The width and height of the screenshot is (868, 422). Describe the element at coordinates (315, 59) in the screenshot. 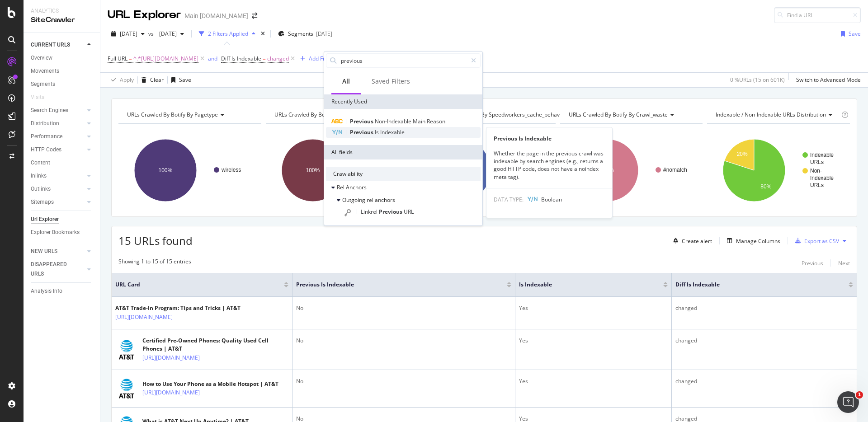

I see `button: Add Filter` at that location.